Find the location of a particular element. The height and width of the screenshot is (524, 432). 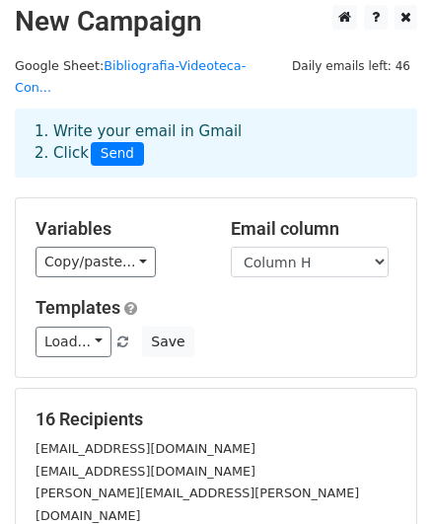

a: Templates is located at coordinates (78, 307).